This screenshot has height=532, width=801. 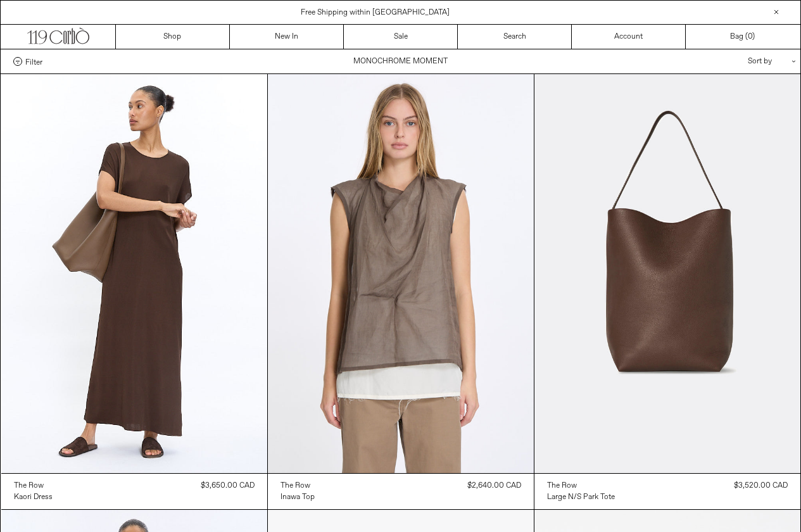 I want to click on span: 0, so click(x=750, y=36).